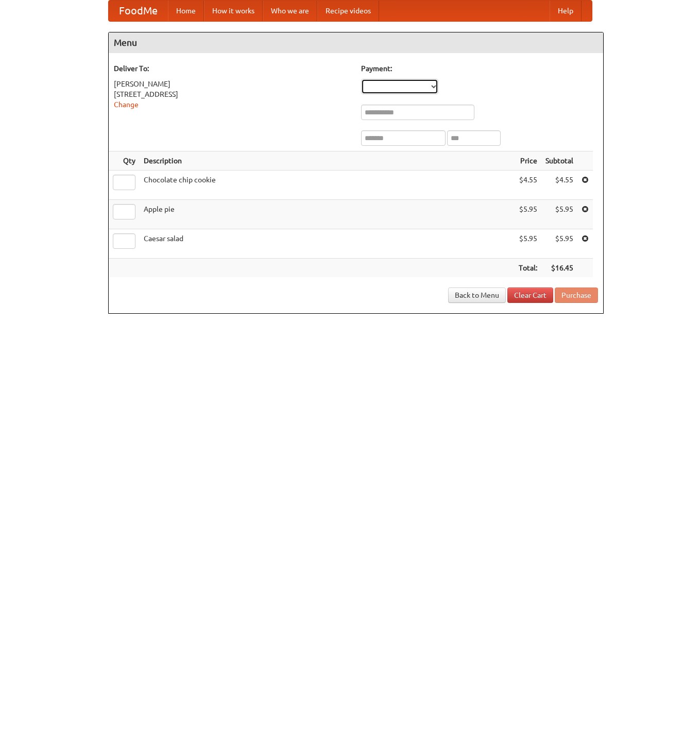  Describe the element at coordinates (327, 214) in the screenshot. I see `td: Apple pie` at that location.